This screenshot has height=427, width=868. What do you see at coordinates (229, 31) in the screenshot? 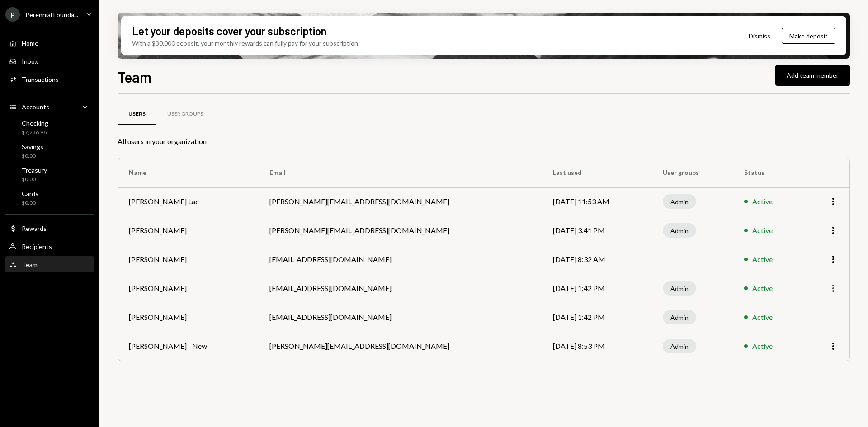
I see `div: Let your deposits cover your subscription` at bounding box center [229, 31].